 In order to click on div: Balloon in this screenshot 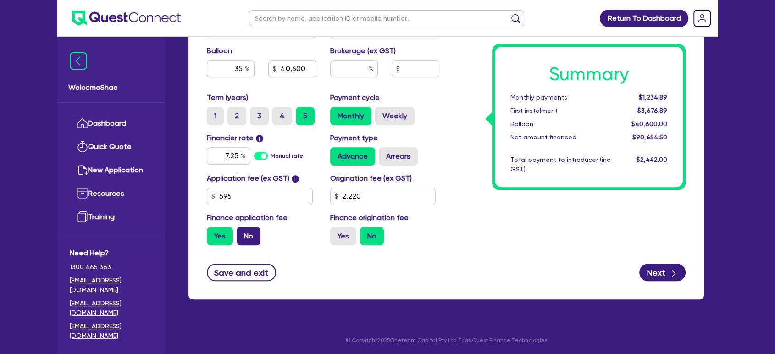, I will do `click(561, 124)`.